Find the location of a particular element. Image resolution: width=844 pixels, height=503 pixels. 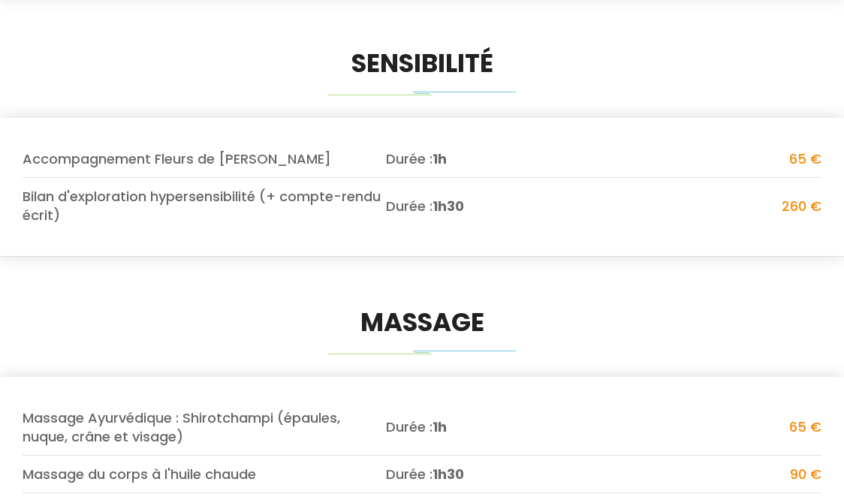

span: 260 € is located at coordinates (801, 206).